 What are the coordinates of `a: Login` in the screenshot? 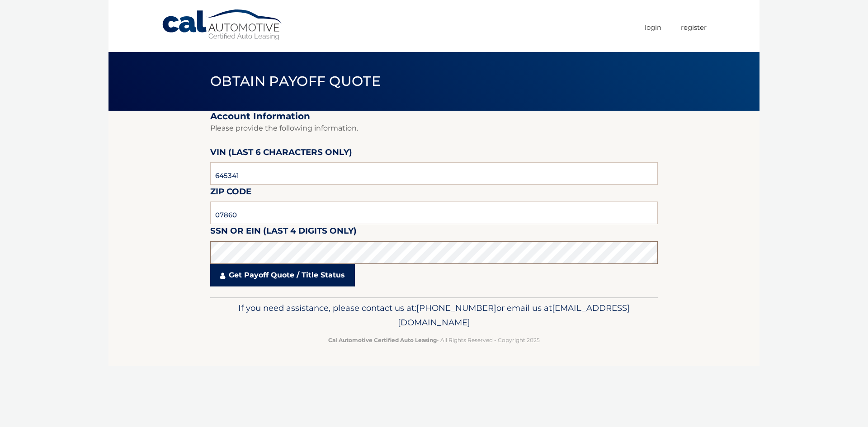 It's located at (653, 27).